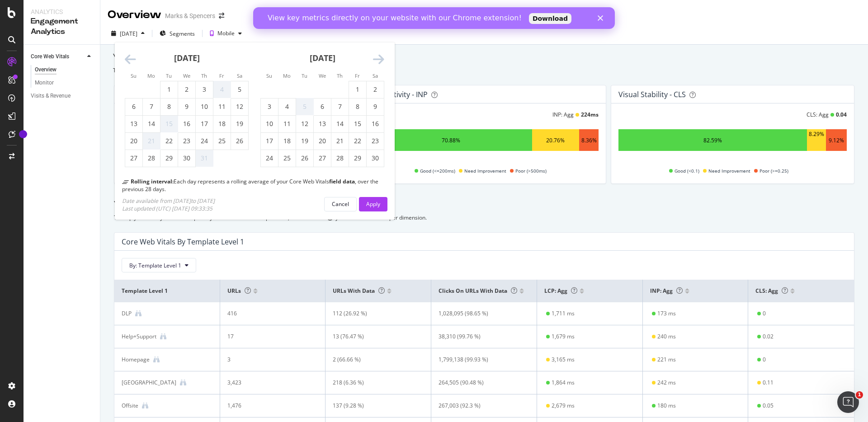 The image size is (868, 422). Describe the element at coordinates (205, 90) in the screenshot. I see `td: Thursday, October 3, 2024` at that location.